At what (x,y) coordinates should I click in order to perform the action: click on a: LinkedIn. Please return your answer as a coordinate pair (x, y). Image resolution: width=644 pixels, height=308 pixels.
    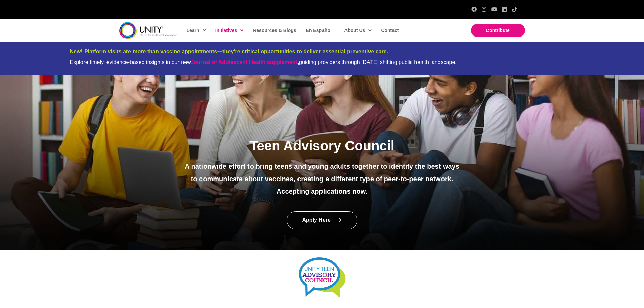
    Looking at the image, I should click on (504, 9).